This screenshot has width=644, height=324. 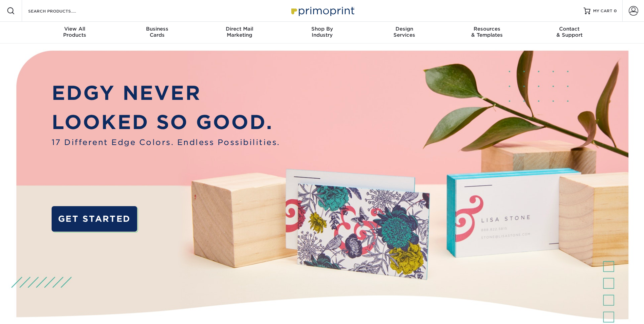 What do you see at coordinates (569, 32) in the screenshot?
I see `div: & Support` at bounding box center [569, 32].